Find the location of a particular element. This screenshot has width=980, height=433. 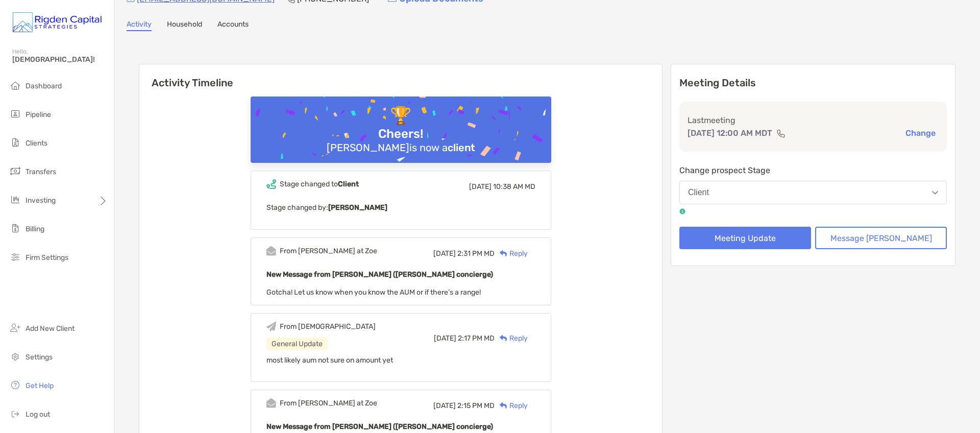

img: tooltip is located at coordinates (683, 211).